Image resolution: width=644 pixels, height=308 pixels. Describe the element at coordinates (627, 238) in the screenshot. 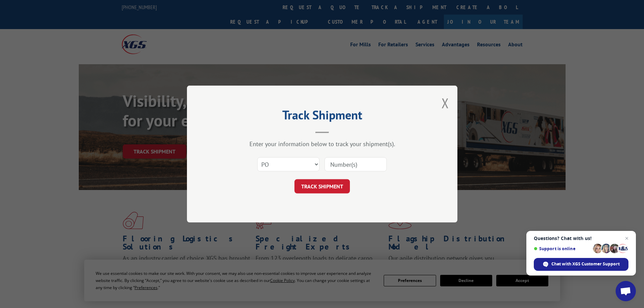

I see `span: Close chat` at that location.